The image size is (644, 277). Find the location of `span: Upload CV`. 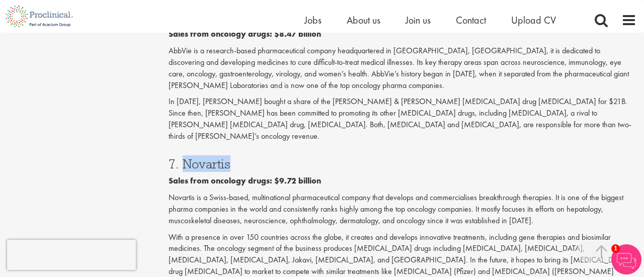

span: Upload CV is located at coordinates (533, 20).